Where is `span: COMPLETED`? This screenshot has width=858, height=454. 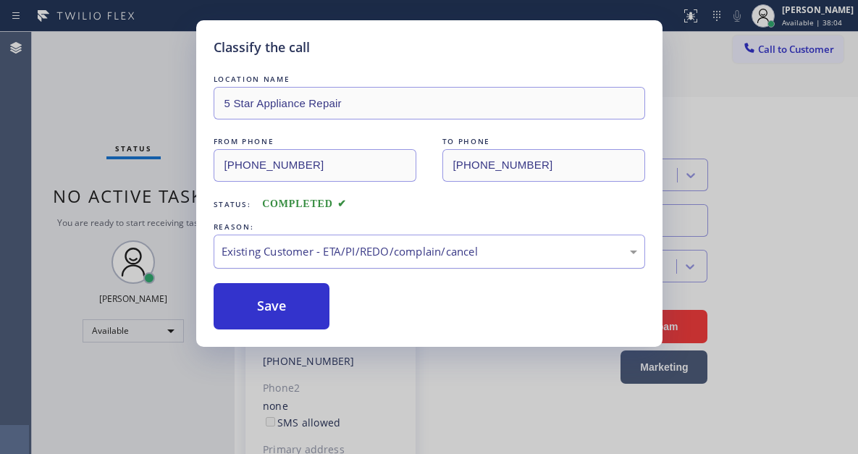
span: COMPLETED is located at coordinates (304, 203).